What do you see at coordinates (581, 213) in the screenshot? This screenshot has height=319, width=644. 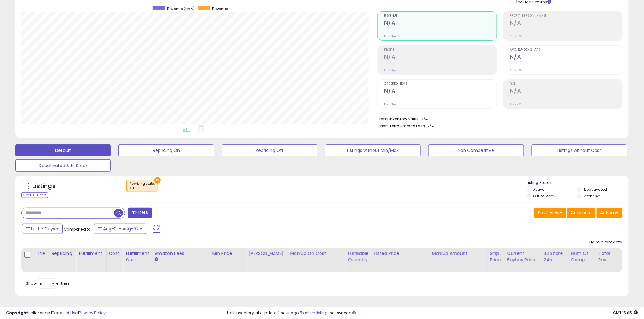 I see `button: Columns` at bounding box center [581, 213].